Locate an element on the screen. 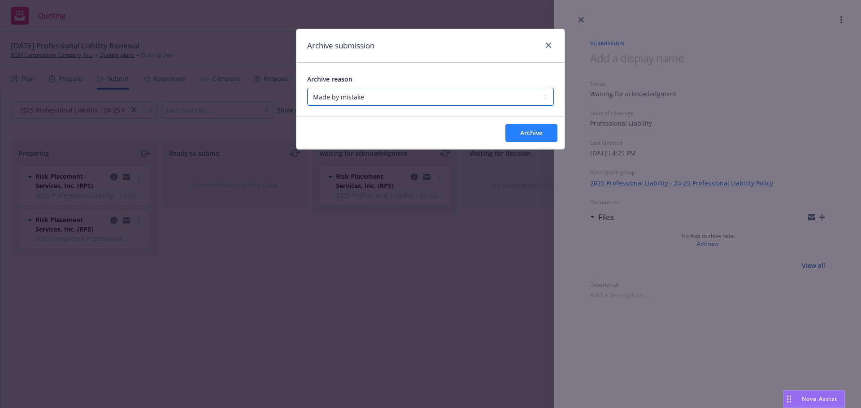  span: Archive is located at coordinates (531, 133).